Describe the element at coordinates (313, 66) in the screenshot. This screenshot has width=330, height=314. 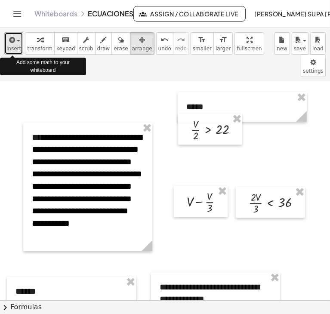
I see `button: settings` at that location.